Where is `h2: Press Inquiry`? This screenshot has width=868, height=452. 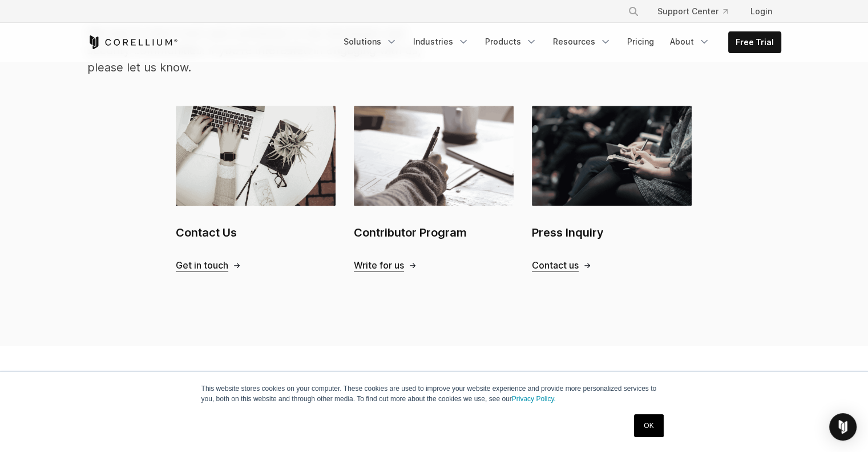
h2: Press Inquiry is located at coordinates (612, 232).